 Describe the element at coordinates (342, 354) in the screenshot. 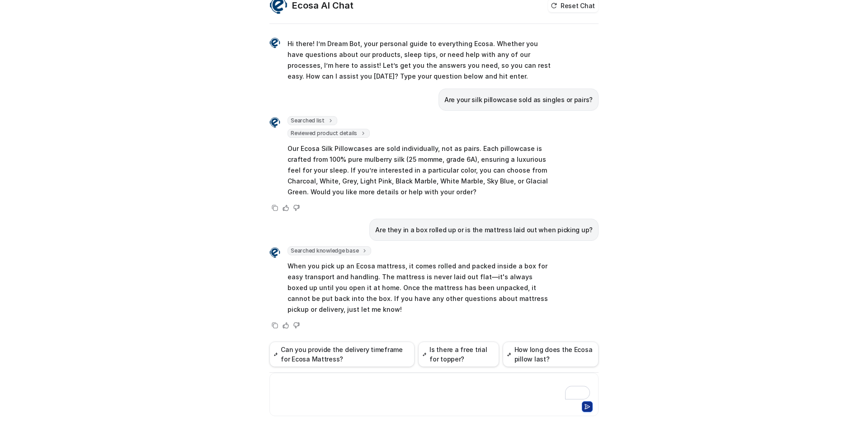

I see `button: Can you provide the delivery timeframe for Ecosa Mattress?` at that location.